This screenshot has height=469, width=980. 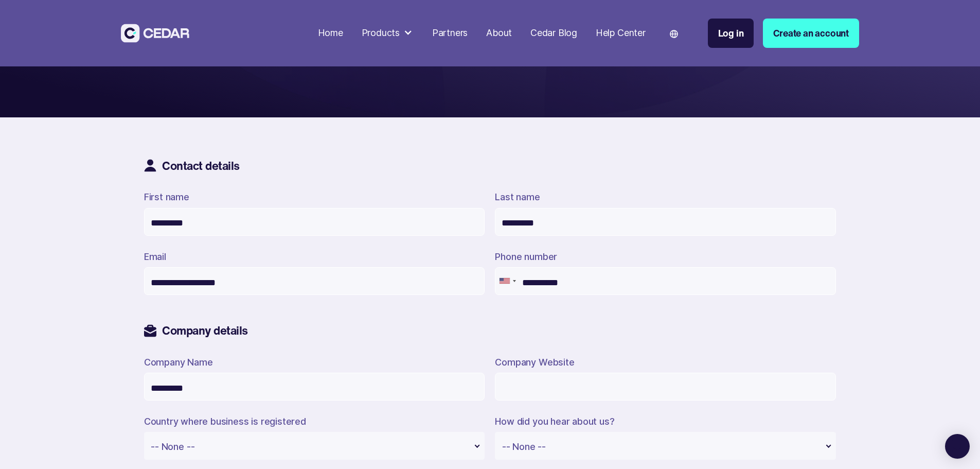 I want to click on a: Partners, so click(x=450, y=33).